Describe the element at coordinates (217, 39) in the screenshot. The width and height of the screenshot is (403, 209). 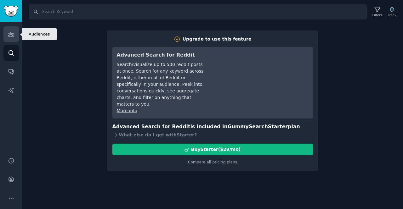
I see `div: Upgrade to use this feature` at that location.